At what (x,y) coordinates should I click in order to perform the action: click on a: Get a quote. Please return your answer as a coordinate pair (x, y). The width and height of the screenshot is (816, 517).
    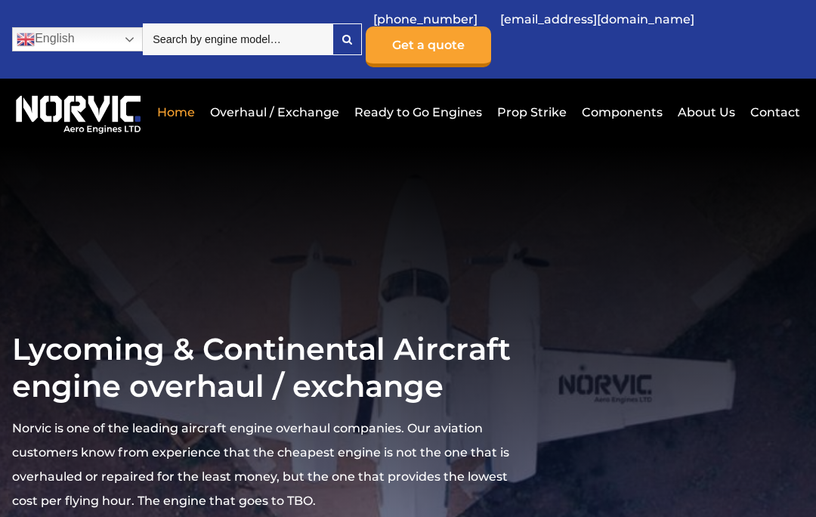
    Looking at the image, I should click on (428, 47).